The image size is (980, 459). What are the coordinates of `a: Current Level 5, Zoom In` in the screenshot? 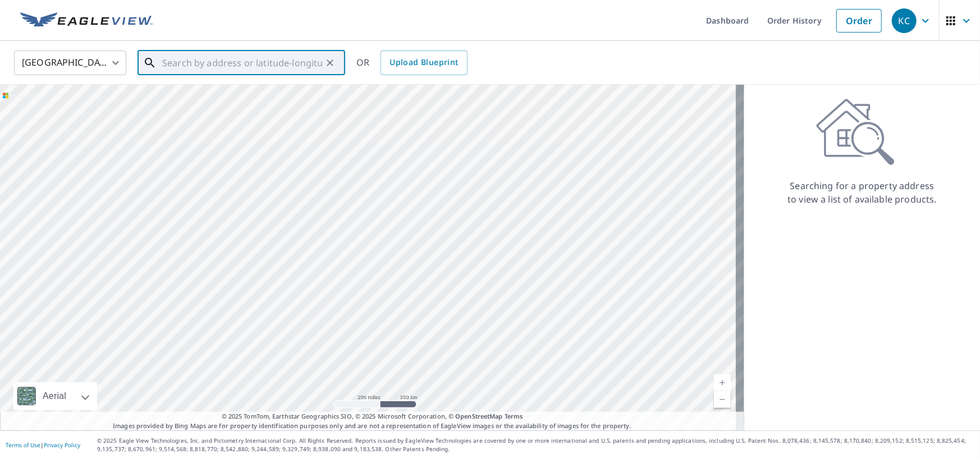 It's located at (722, 383).